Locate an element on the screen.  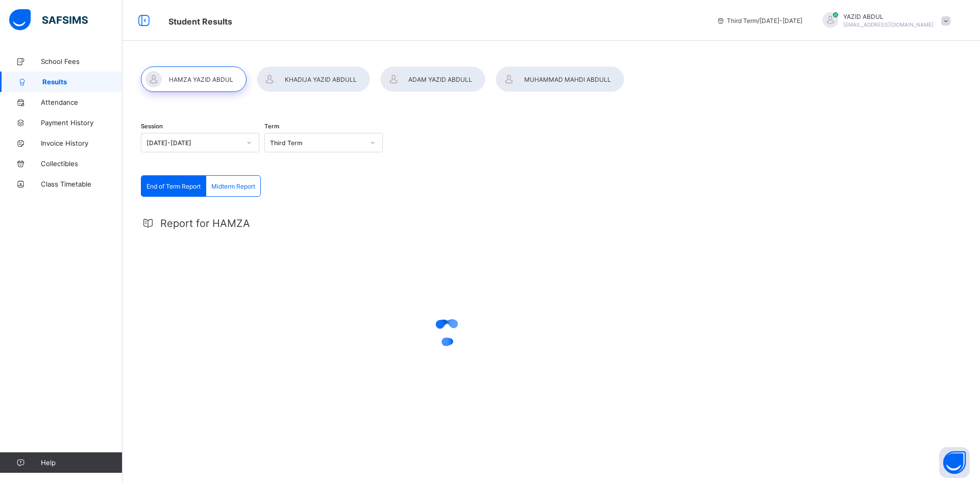
span: Collectibles is located at coordinates (81, 164).